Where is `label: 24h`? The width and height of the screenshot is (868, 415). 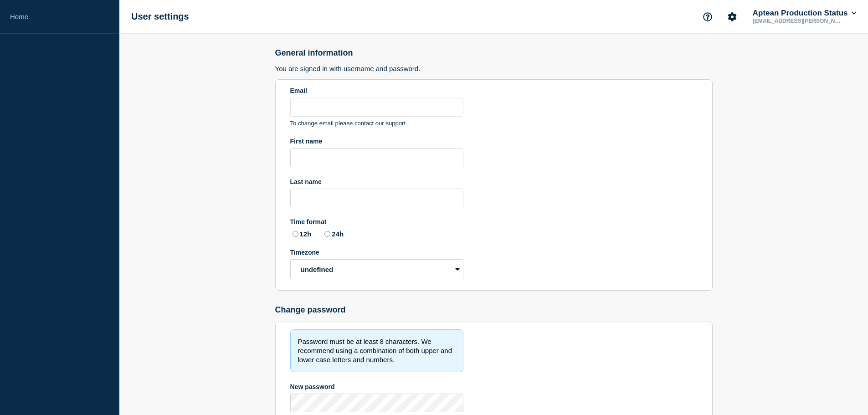 label: 24h is located at coordinates (333, 233).